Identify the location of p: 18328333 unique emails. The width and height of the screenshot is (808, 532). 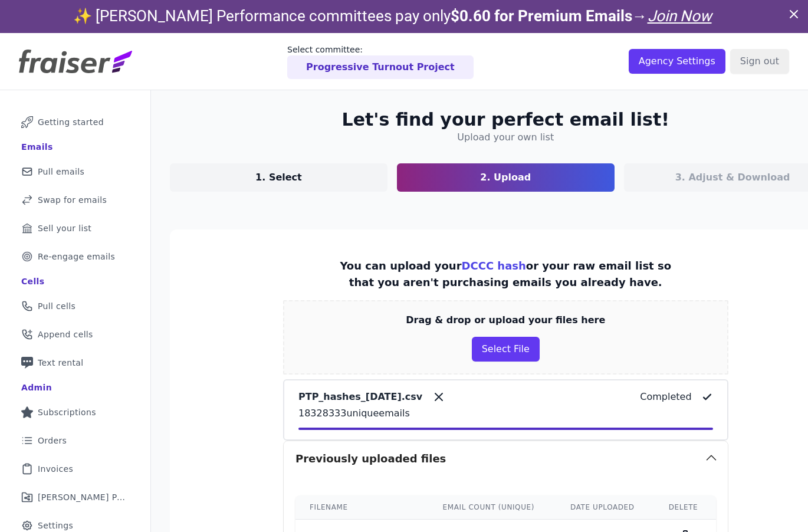
(505, 413).